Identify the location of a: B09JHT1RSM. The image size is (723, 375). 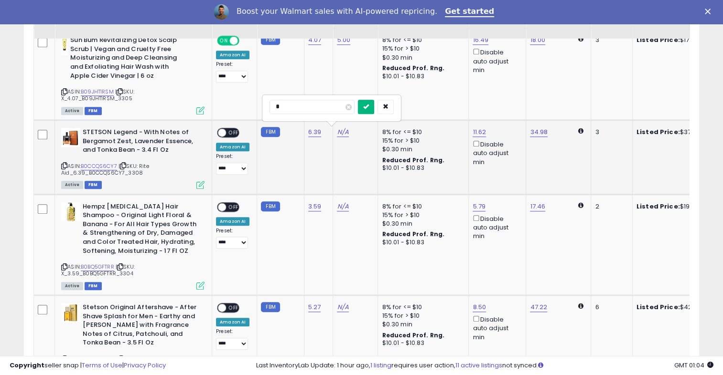
(97, 92).